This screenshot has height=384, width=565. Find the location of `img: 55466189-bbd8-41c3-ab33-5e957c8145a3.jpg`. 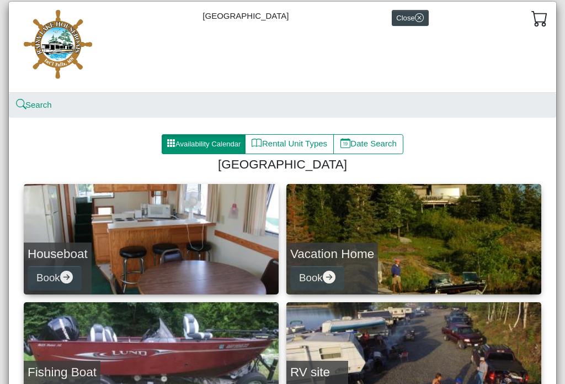

img: 55466189-bbd8-41c3-ab33-5e957c8145a3.jpg is located at coordinates (59, 47).